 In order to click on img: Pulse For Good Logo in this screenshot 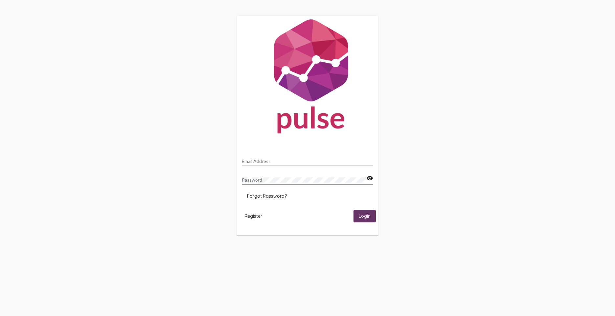, I will do `click(308, 78)`.